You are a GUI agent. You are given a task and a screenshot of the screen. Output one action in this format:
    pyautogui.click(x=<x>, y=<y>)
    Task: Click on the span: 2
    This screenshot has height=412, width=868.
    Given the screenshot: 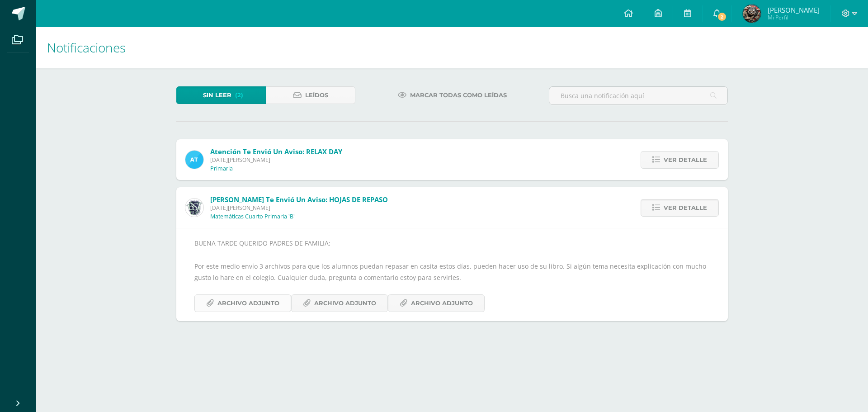 What is the action you would take?
    pyautogui.click(x=721, y=17)
    